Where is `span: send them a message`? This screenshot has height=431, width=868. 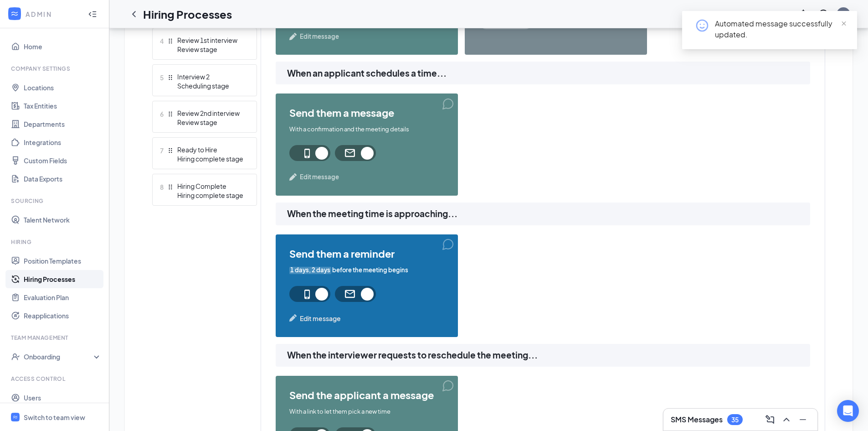 span: send them a message is located at coordinates (367, 113).